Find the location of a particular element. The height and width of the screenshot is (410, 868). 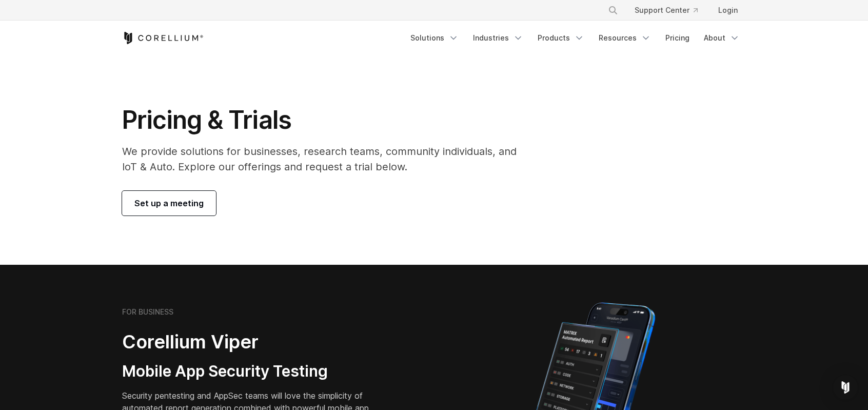

div: Open Intercom Messenger is located at coordinates (845, 387).